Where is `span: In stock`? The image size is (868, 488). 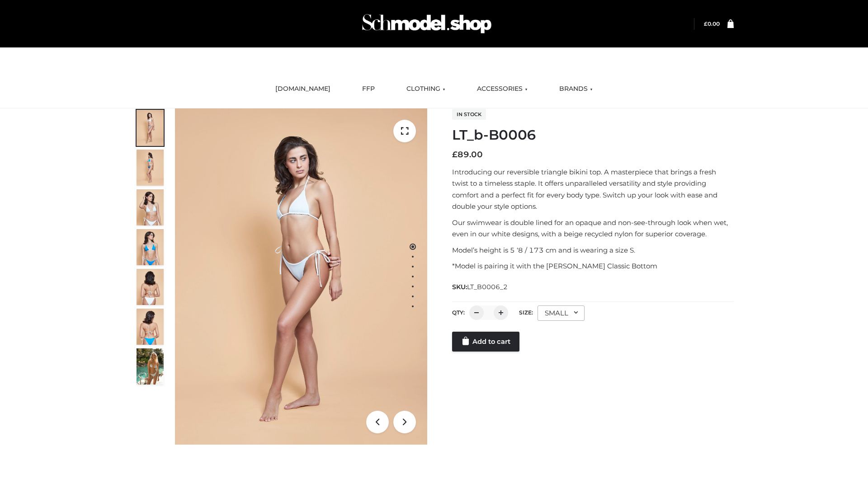 span: In stock is located at coordinates (469, 114).